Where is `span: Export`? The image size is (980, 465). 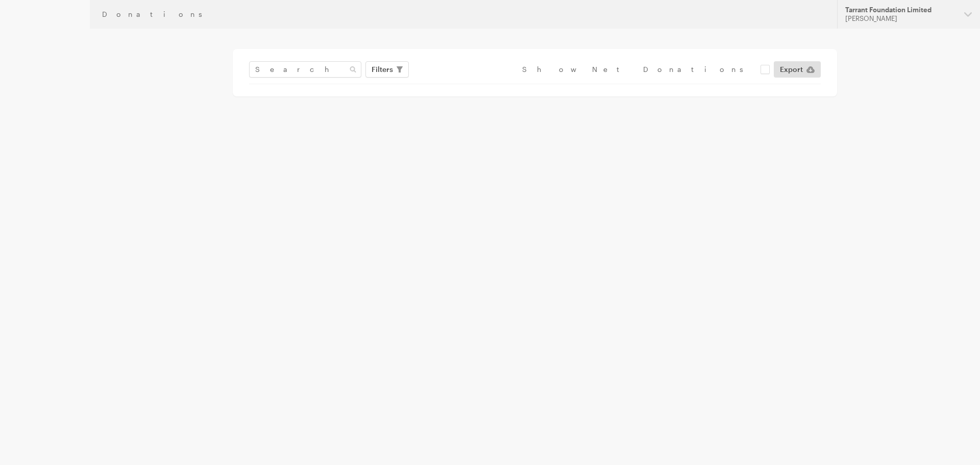 span: Export is located at coordinates (791, 70).